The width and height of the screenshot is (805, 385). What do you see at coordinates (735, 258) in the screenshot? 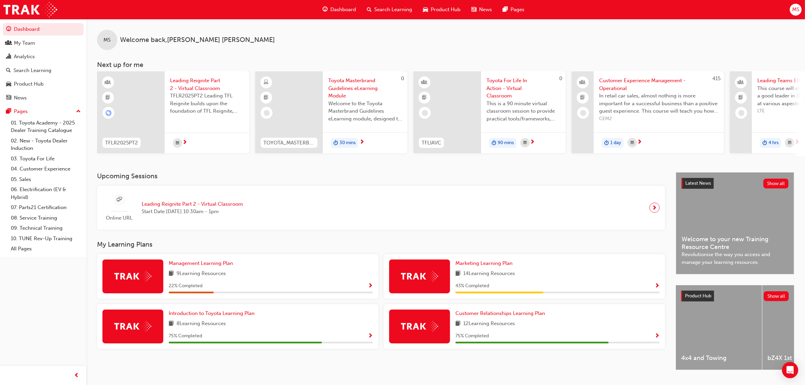
I see `span: Revolutionise the way you access and manage your learning resources.` at bounding box center [735, 258].